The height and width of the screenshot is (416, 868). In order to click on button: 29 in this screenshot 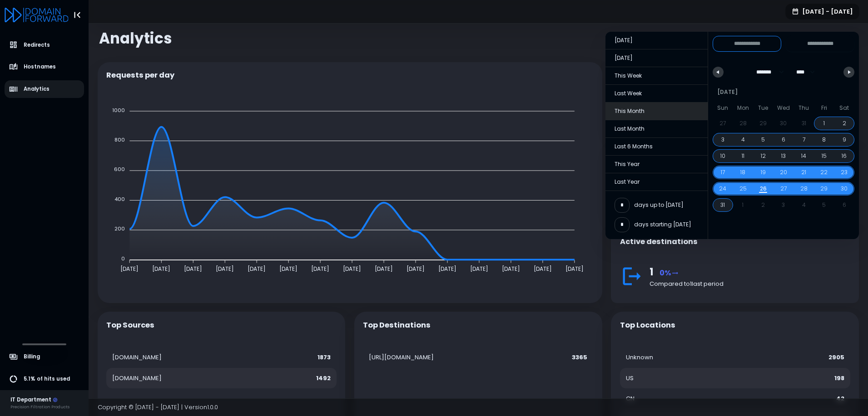, I will do `click(824, 189)`.